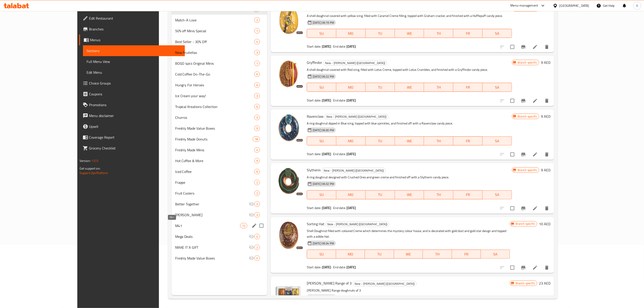 This screenshot has width=644, height=308. Describe the element at coordinates (214, 52) in the screenshot. I see `span: New Fruitellas` at that location.